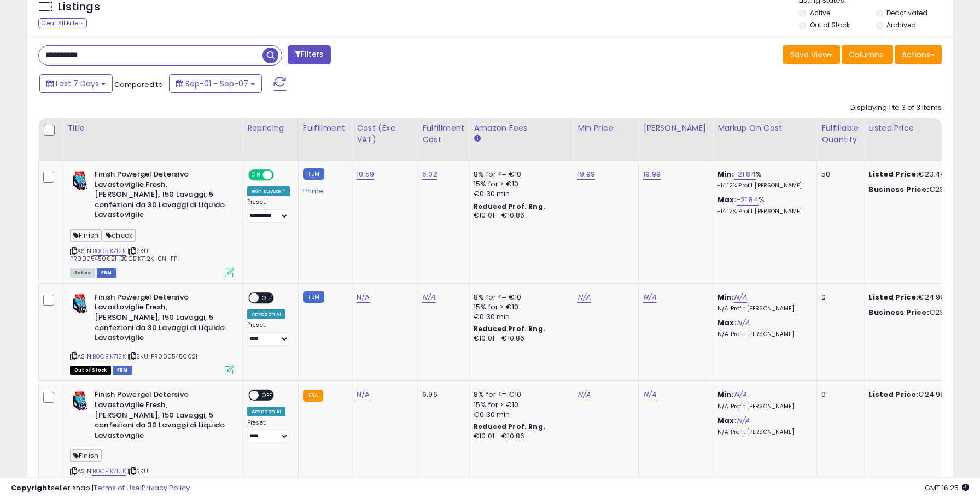  I want to click on div: ASIN:, so click(152, 332).